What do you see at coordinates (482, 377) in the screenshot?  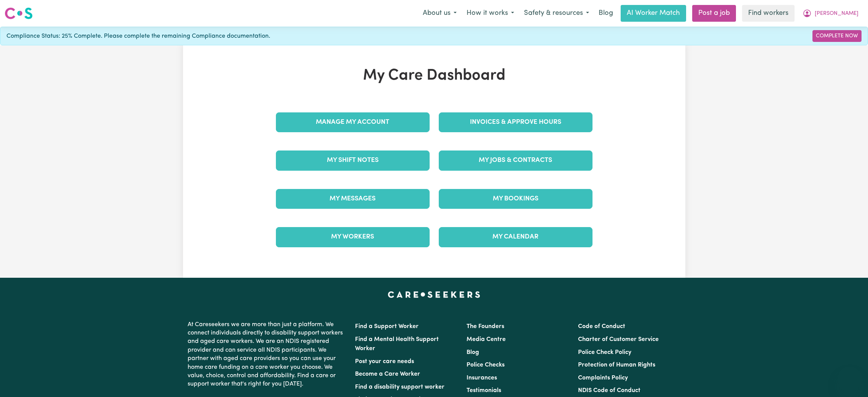 I see `a: Insurances` at bounding box center [482, 377].